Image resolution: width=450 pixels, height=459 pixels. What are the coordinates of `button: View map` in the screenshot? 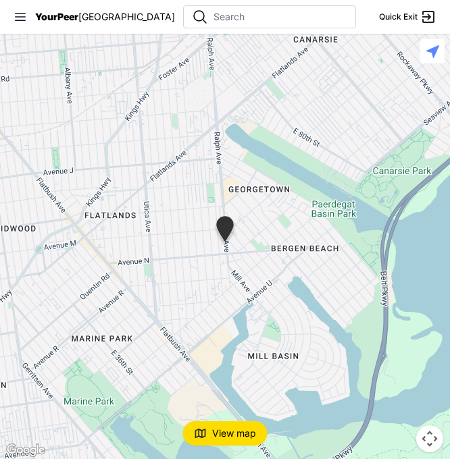 It's located at (225, 433).